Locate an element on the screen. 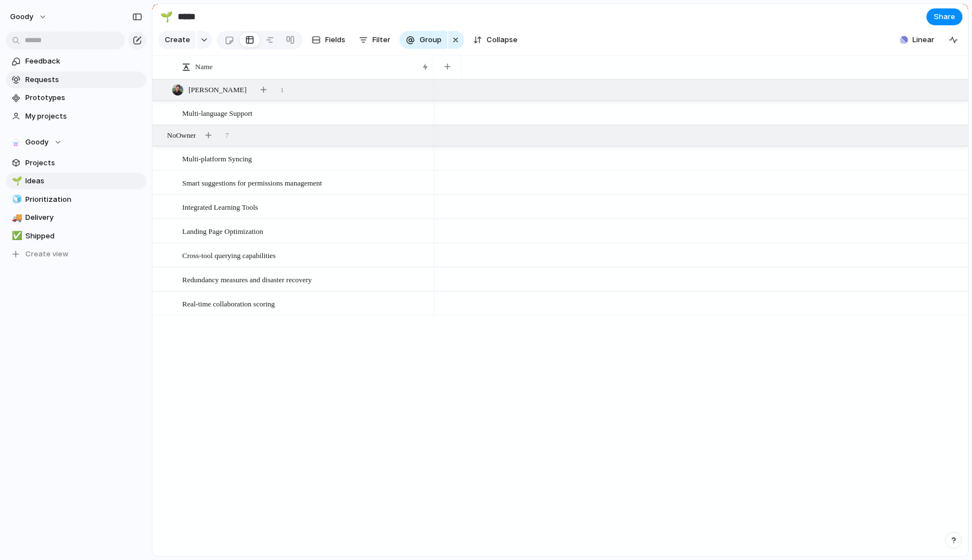  span: My projects is located at coordinates (84, 117).